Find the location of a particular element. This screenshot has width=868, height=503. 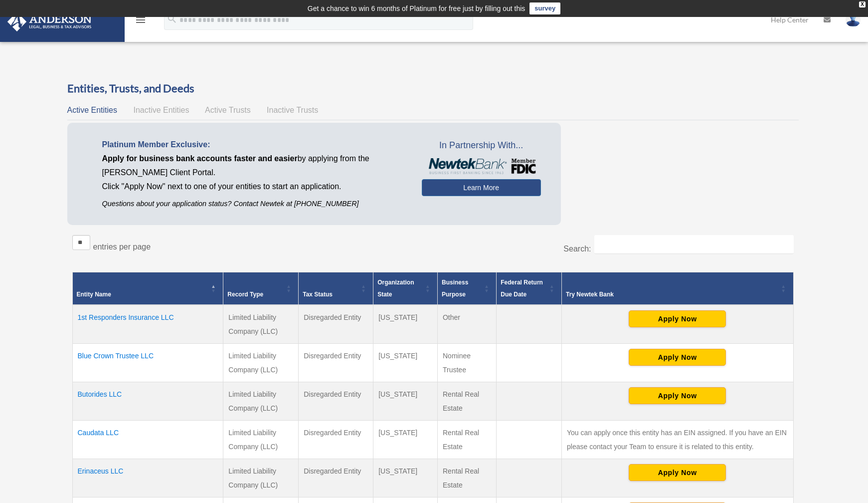

span: Inactive Trusts is located at coordinates (293, 110).